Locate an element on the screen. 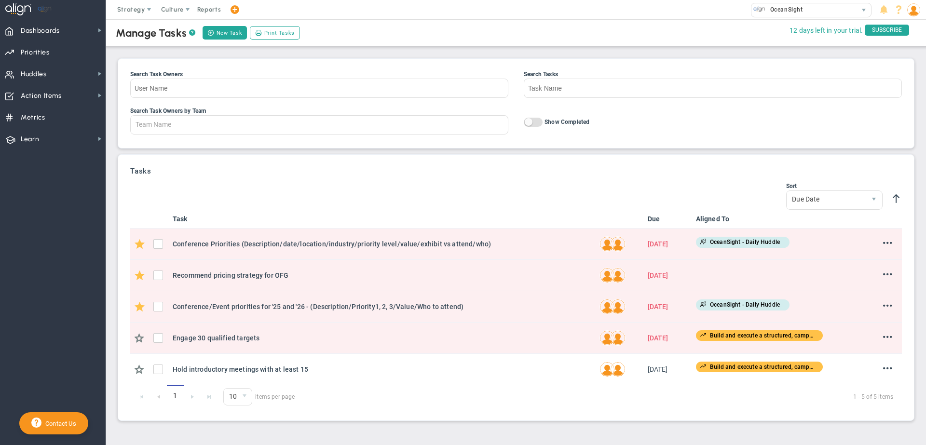  span: 12 days left in your trial. is located at coordinates (826, 30).